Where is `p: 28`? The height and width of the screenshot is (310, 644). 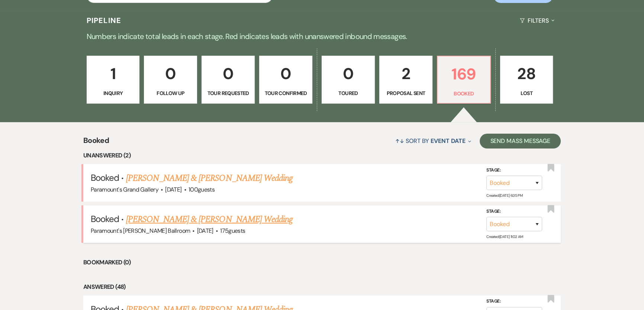 p: 28 is located at coordinates (526, 74).